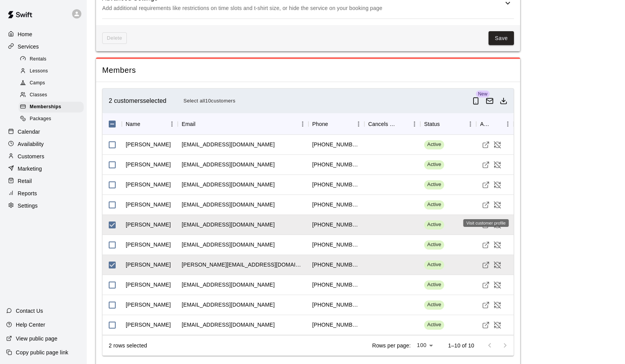 The image size is (625, 364). Describe the element at coordinates (228, 205) in the screenshot. I see `div: jimstreicher24@gmail.com` at that location.